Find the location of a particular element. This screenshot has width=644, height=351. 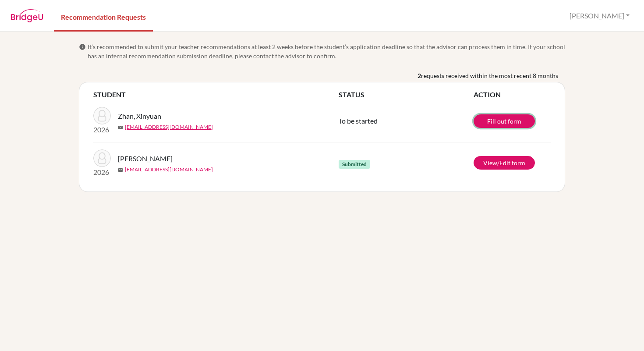

a: Fill out form is located at coordinates (504, 121).